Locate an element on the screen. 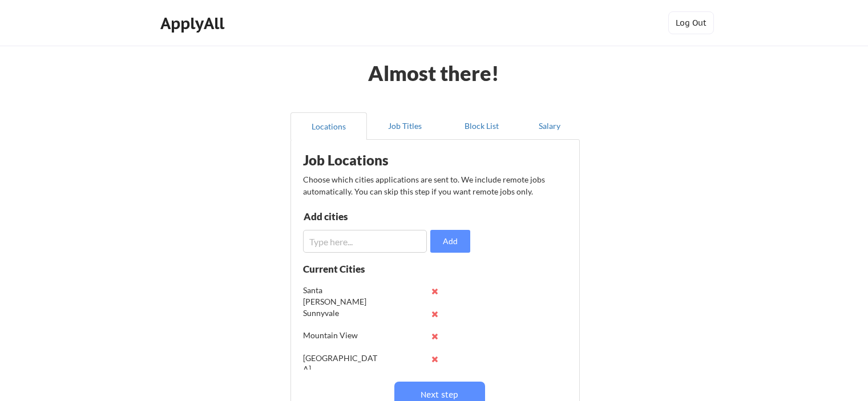  input: Type here... is located at coordinates (365, 242).